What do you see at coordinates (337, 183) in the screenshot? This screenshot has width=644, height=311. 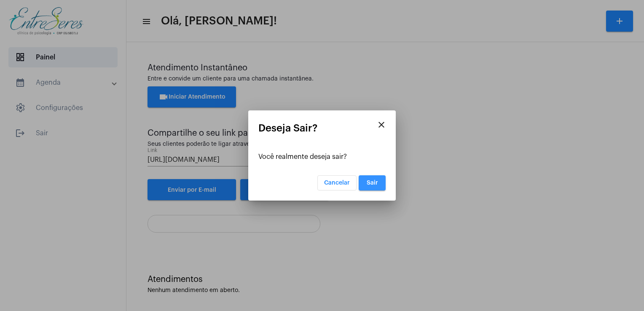 I see `button: Cancelar` at bounding box center [337, 183].